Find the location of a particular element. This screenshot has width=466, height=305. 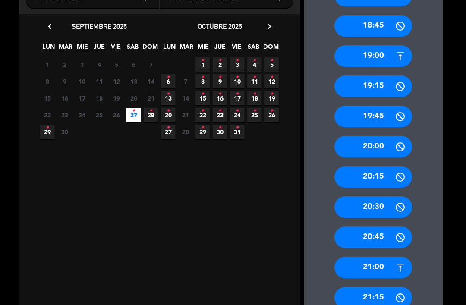

span: SAB is located at coordinates (132, 49).